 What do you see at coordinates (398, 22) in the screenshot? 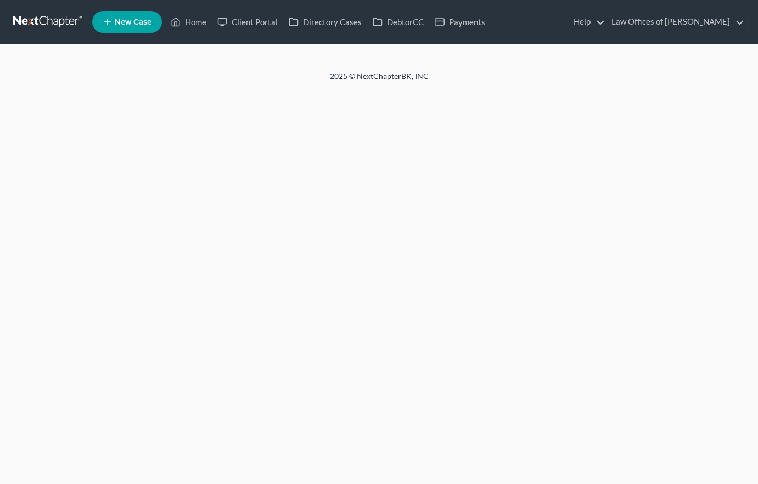
I see `a: DebtorCC` at bounding box center [398, 22].